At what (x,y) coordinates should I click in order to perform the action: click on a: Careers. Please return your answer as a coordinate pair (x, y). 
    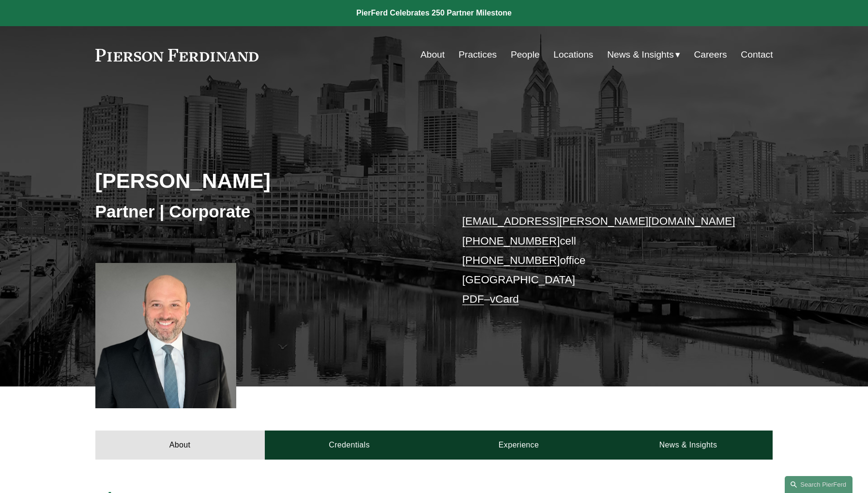
    Looking at the image, I should click on (710, 54).